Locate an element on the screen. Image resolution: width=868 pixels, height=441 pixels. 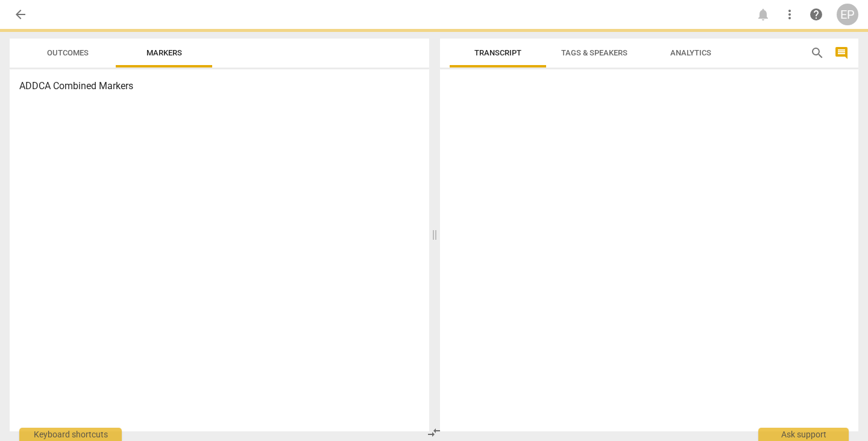
span: Tags & Speakers is located at coordinates (594, 53).